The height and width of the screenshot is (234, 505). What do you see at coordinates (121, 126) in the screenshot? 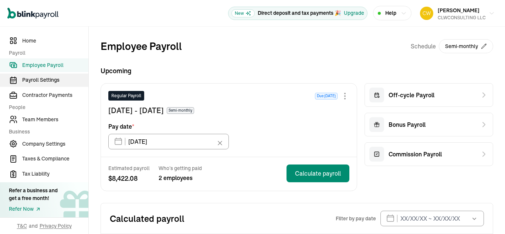
I see `span: Pay date` at bounding box center [121, 126].